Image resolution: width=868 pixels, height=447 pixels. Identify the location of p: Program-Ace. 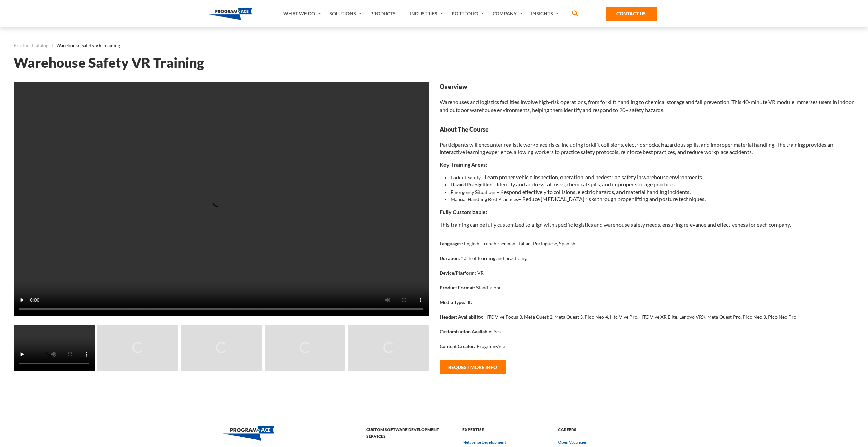
(491, 346).